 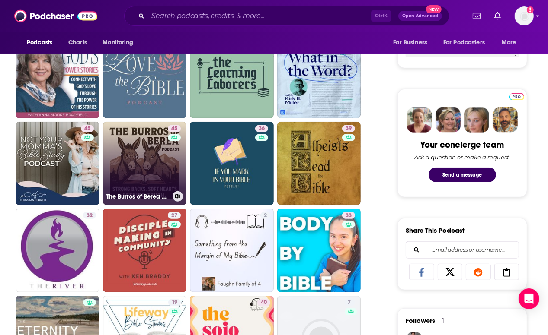 What do you see at coordinates (505, 120) in the screenshot?
I see `img: Jon Profile` at bounding box center [505, 120].